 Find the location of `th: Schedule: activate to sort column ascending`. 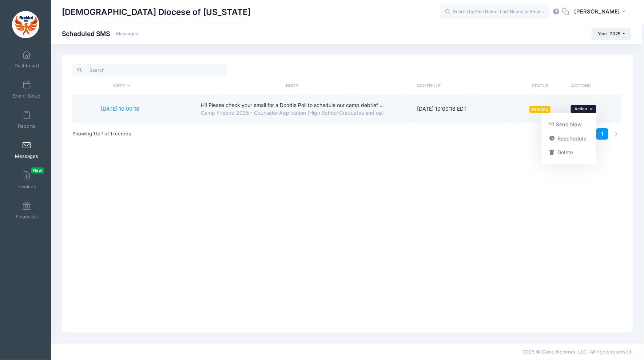

th: Schedule: activate to sort column ascending is located at coordinates (463, 86).